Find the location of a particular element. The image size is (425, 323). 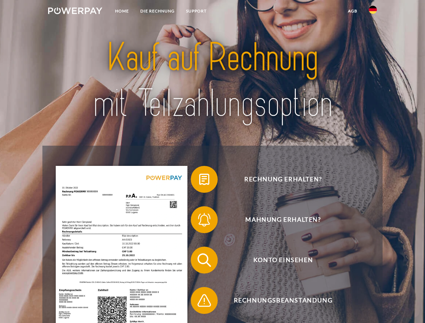

button: Mahnung erhalten? is located at coordinates (278, 220).